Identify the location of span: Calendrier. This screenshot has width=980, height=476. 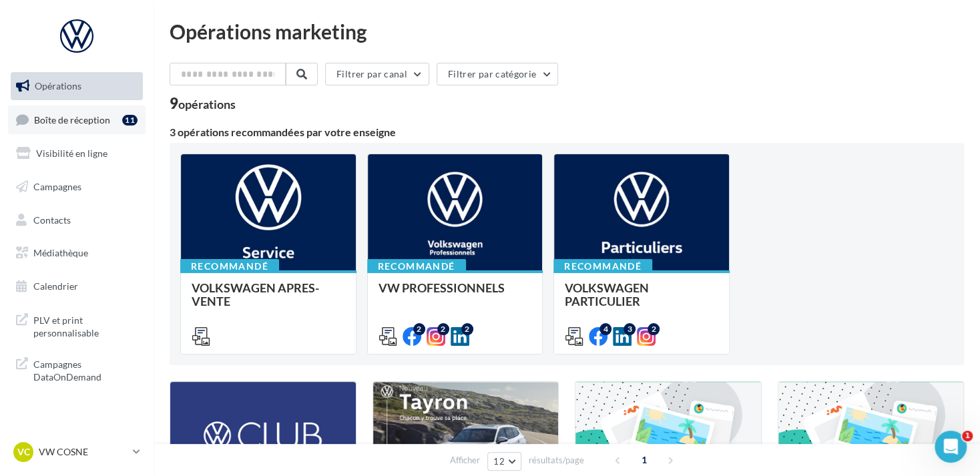
(55, 285).